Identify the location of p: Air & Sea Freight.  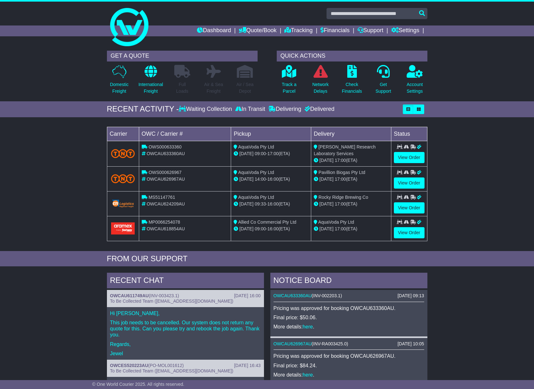
(213, 88).